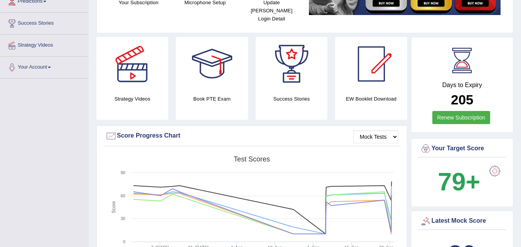 This screenshot has height=247, width=521. I want to click on h4: Success Stories, so click(292, 99).